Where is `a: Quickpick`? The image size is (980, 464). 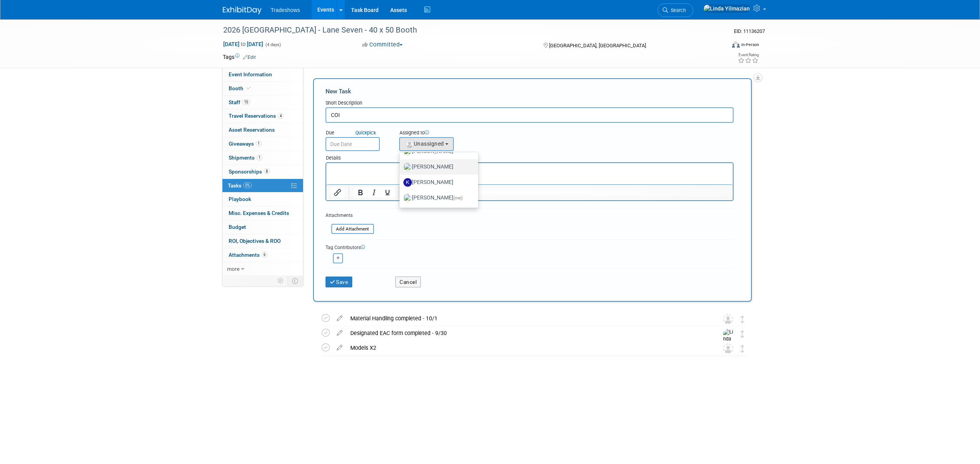 a: Quickpick is located at coordinates (366, 132).